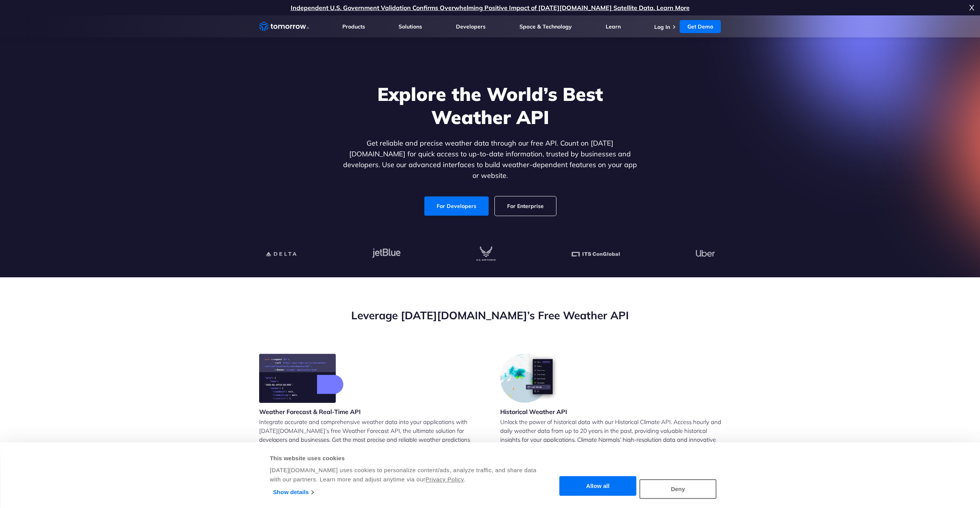 Image resolution: width=980 pixels, height=508 pixels. I want to click on a: Solutions, so click(410, 27).